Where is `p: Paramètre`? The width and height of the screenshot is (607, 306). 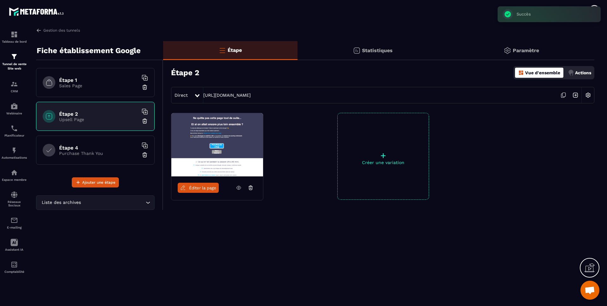
p: Paramètre is located at coordinates (526, 50).